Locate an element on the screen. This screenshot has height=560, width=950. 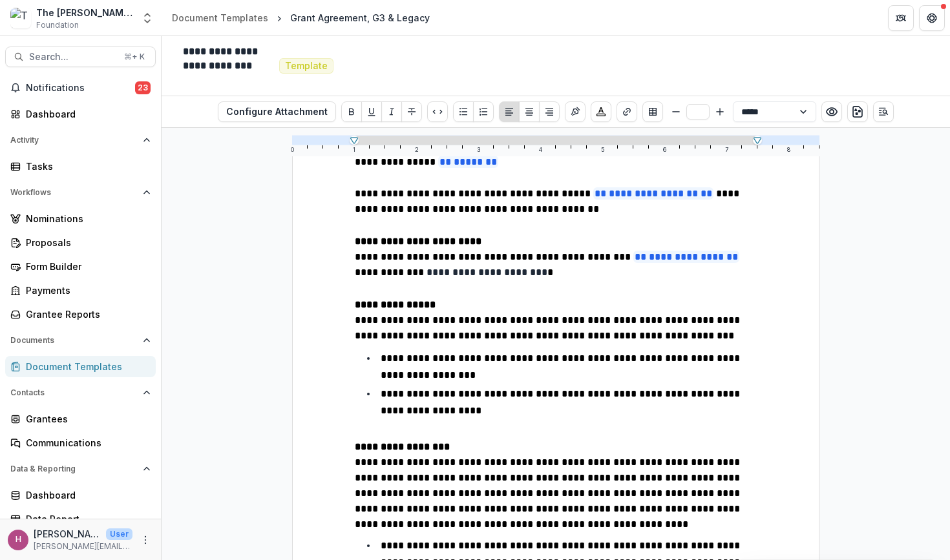
a: Form Builder is located at coordinates (80, 266).